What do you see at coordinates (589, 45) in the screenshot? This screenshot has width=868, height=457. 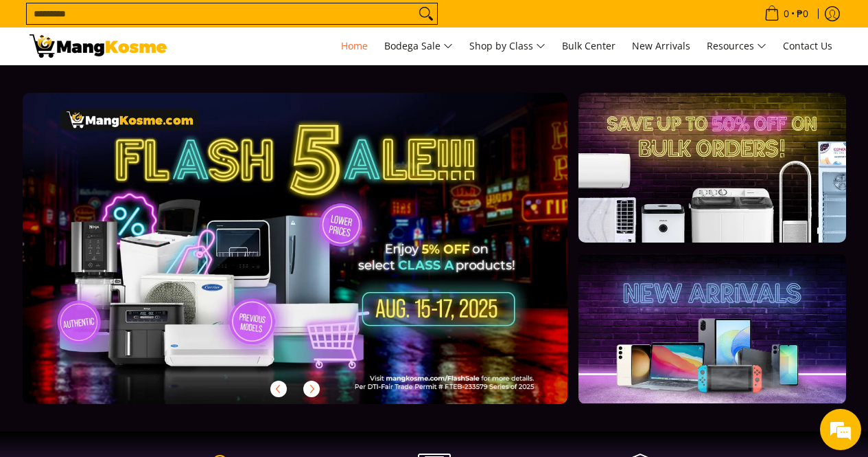 I see `span: Bulk Center` at bounding box center [589, 45].